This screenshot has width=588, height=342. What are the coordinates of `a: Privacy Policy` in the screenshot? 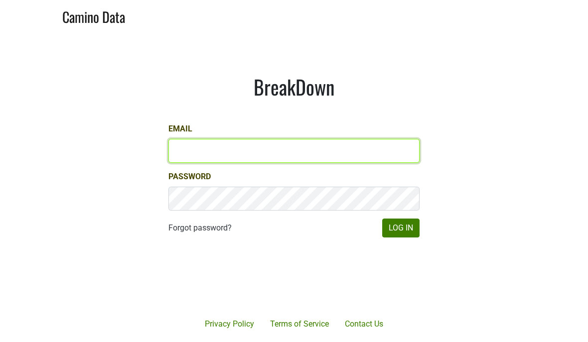 It's located at (229, 325).